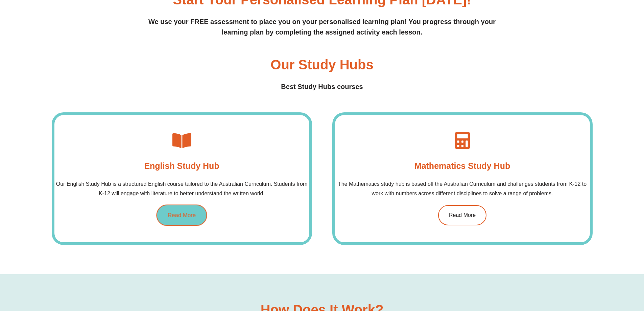 The image size is (644, 311). What do you see at coordinates (322, 86) in the screenshot?
I see `h4: Best Study Hubs courses` at bounding box center [322, 86].